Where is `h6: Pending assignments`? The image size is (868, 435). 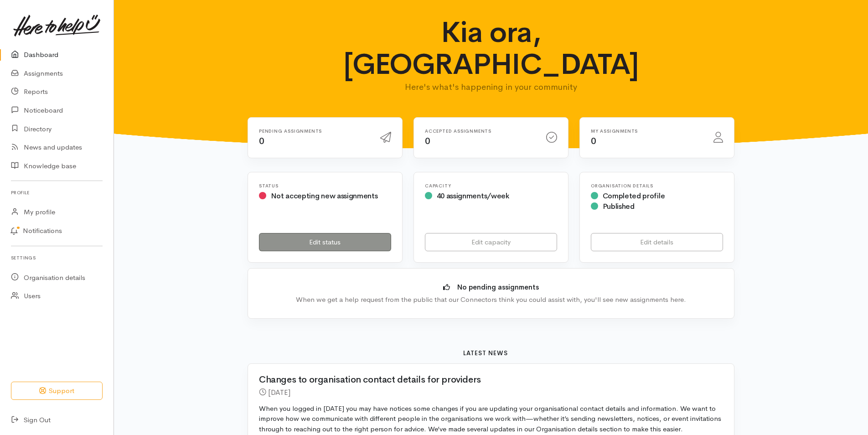 h6: Pending assignments is located at coordinates (314, 131).